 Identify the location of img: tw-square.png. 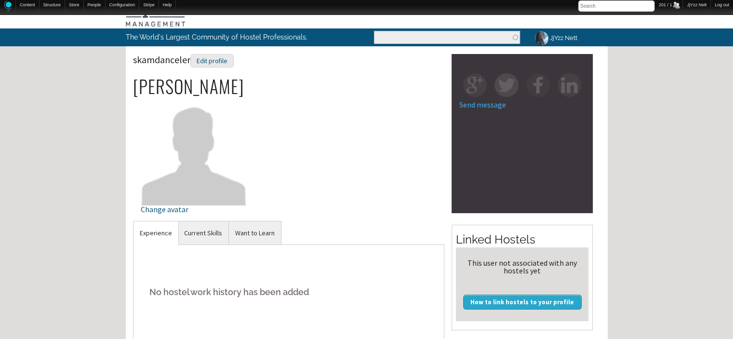
(506, 85).